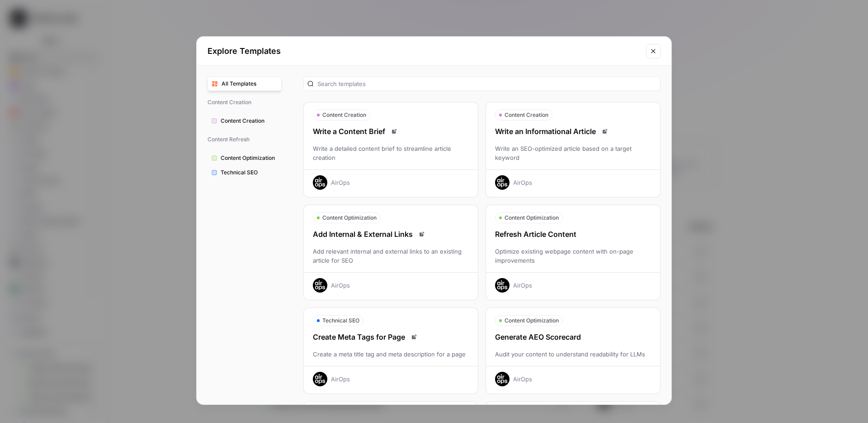  I want to click on div: Write a Content Brief, so click(391, 131).